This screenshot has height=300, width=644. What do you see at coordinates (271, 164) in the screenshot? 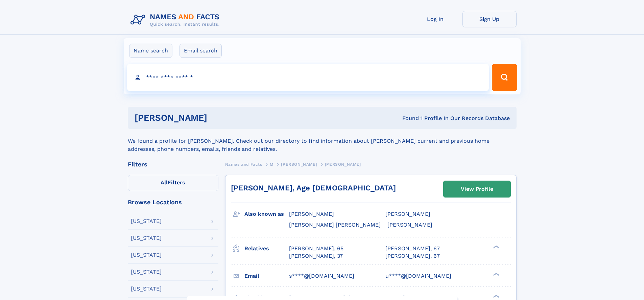
I see `a: M` at bounding box center [271, 164].